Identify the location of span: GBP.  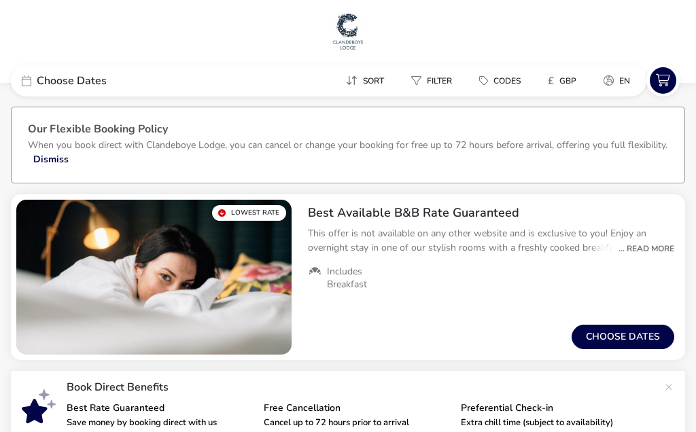
(568, 81).